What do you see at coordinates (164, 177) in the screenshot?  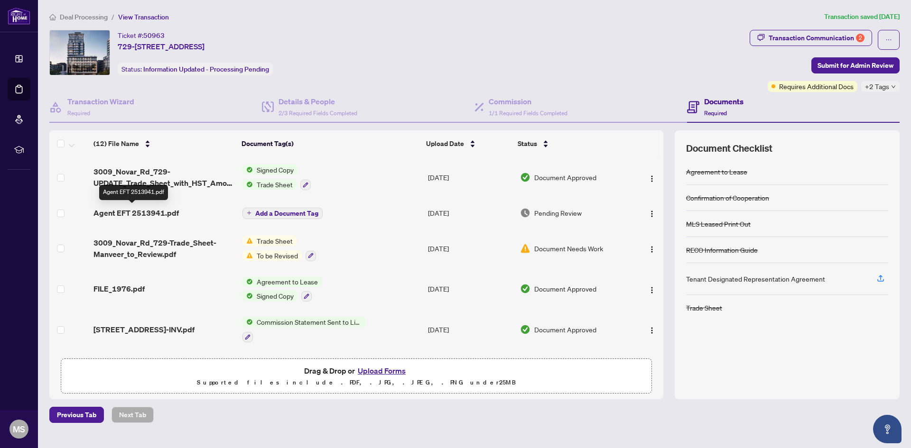 I see `span: 3009_Novar_Rd_729-UPDATE_Trade_Sheet_with_HST_Amount-Manveer_to_Review.pdf` at bounding box center [164, 177].